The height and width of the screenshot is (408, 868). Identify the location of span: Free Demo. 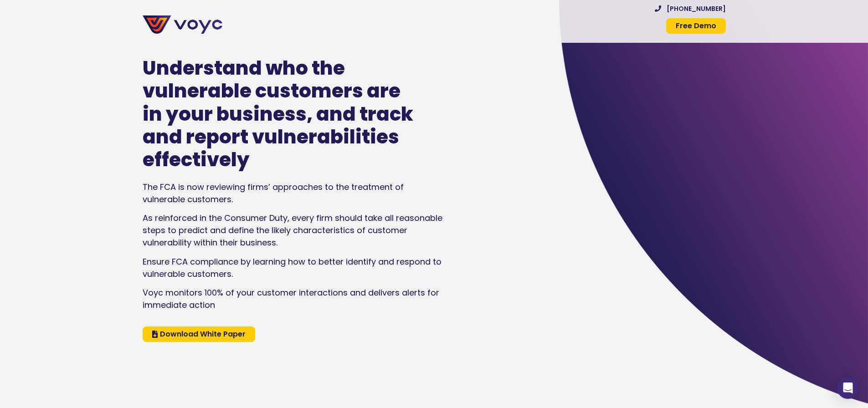
(696, 26).